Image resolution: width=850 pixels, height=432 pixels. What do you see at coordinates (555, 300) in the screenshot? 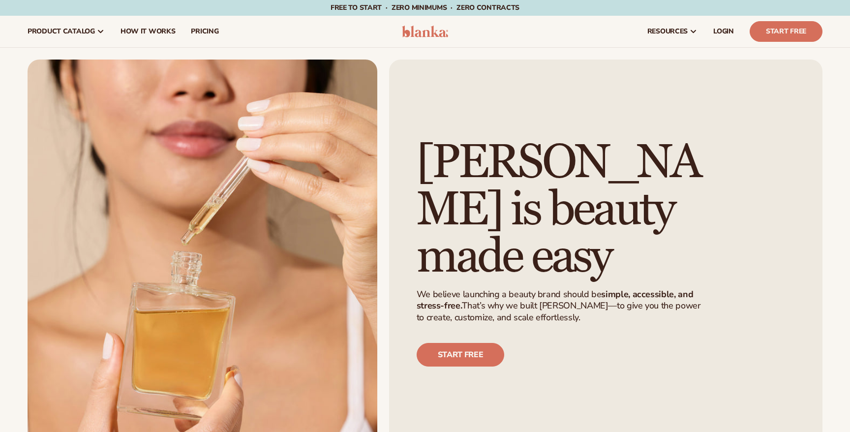
I see `strong: simple, accessible, and stress-free.` at bounding box center [555, 300].